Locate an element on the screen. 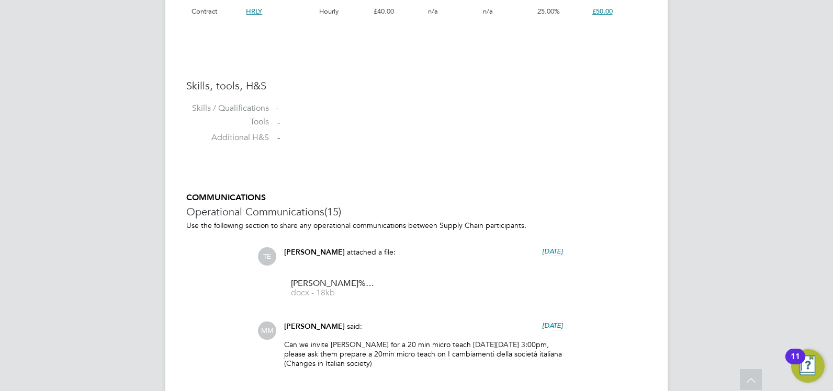  span: said: is located at coordinates (354, 327).